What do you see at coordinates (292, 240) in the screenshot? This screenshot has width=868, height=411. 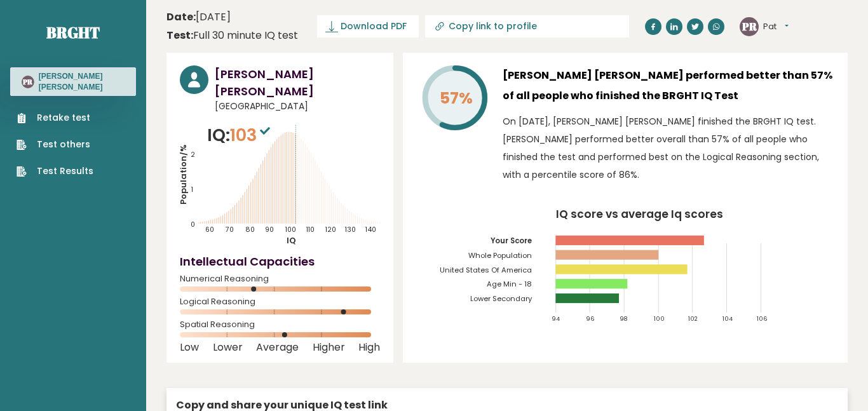 I see `tspan: IQ` at bounding box center [292, 240].